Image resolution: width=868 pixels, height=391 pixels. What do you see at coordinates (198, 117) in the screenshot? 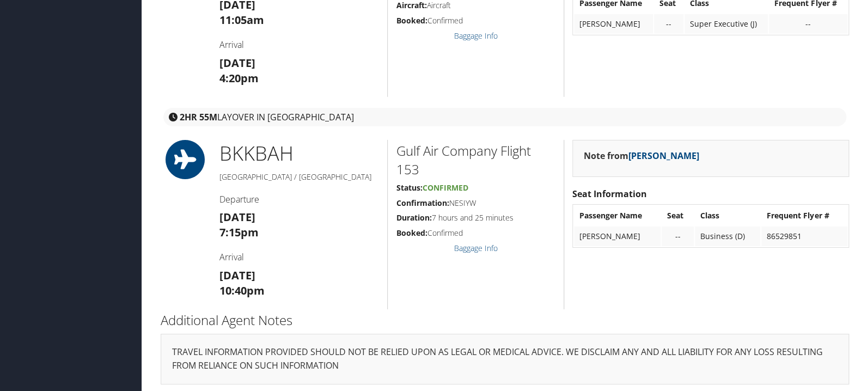
I see `strong: 2HR 55M` at bounding box center [198, 117].